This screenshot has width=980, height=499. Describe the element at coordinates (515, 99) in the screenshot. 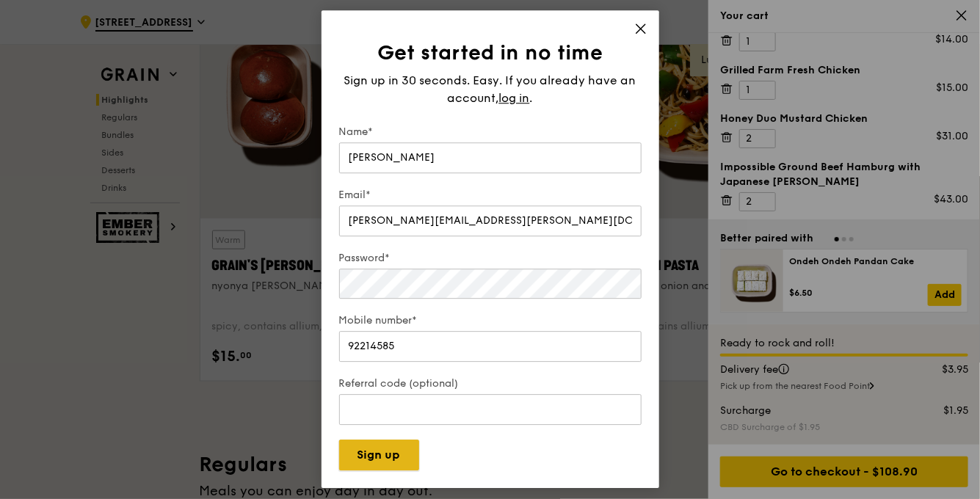

I see `span: log in` at that location.